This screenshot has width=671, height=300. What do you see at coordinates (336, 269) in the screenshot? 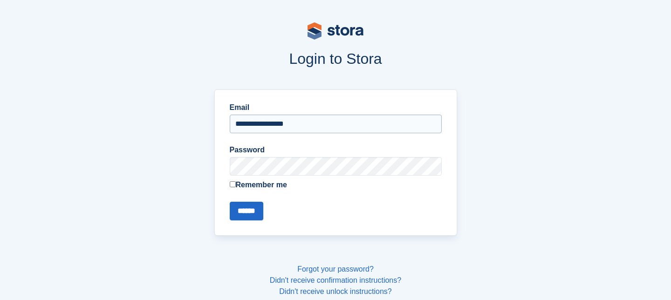
I see `a: Forgot your password?` at bounding box center [336, 269].